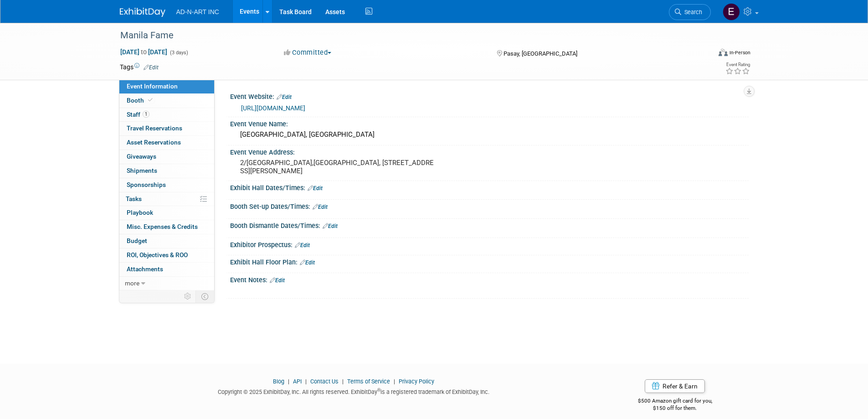 This screenshot has height=419, width=868. What do you see at coordinates (167, 101) in the screenshot?
I see `a: Booth` at bounding box center [167, 101].